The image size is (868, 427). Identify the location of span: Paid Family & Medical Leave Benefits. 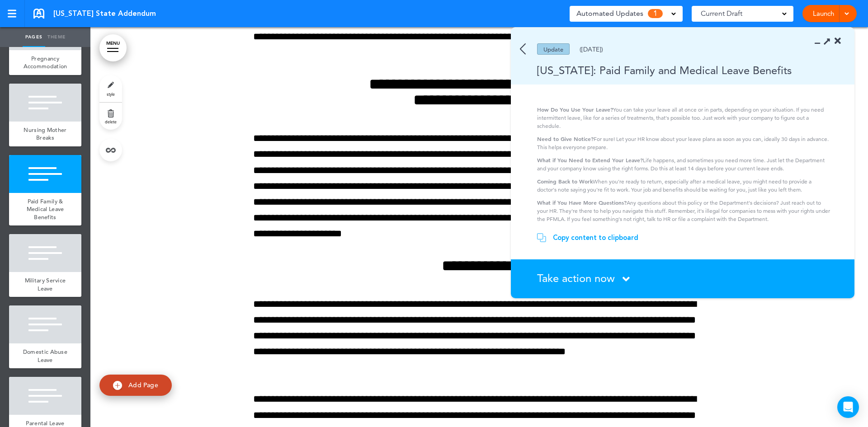
(45, 209).